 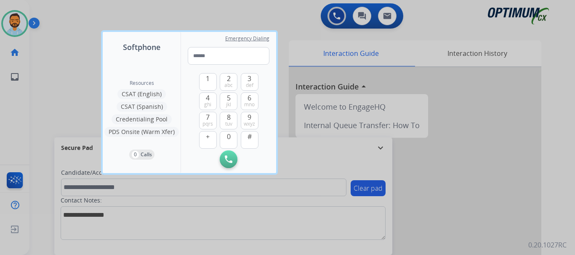 What do you see at coordinates (228, 124) in the screenshot?
I see `span: tuv` at bounding box center [228, 124].